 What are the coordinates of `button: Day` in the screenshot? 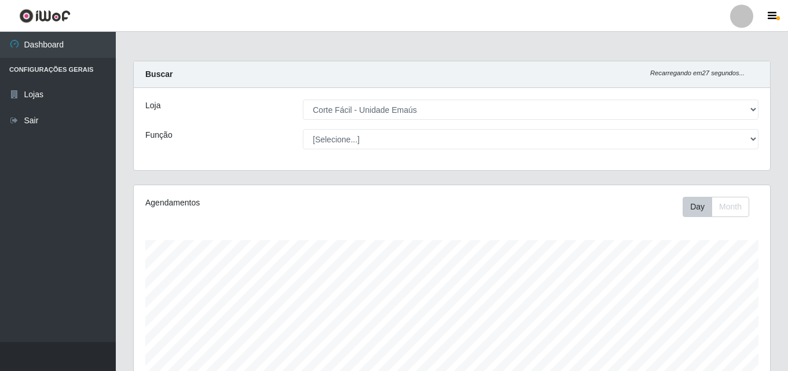 It's located at (697, 207).